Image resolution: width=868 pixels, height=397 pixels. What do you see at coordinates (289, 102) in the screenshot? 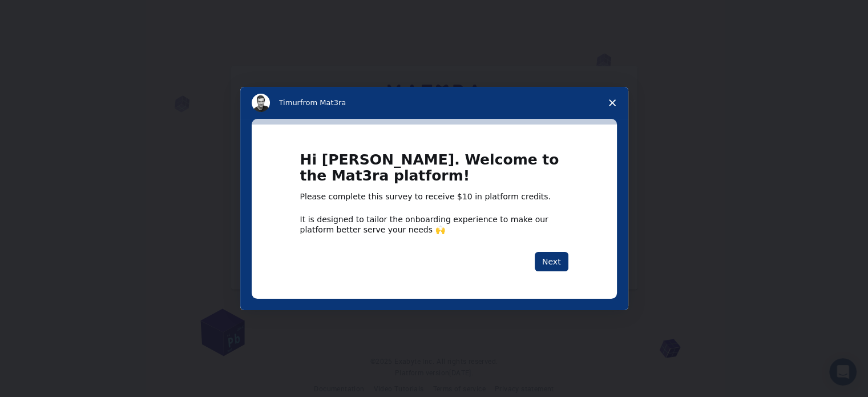
I see `span: Timur` at bounding box center [289, 102].